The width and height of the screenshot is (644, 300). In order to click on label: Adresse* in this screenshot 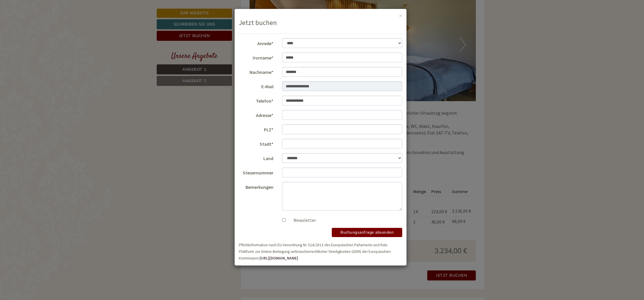, I will do `click(256, 114)`.